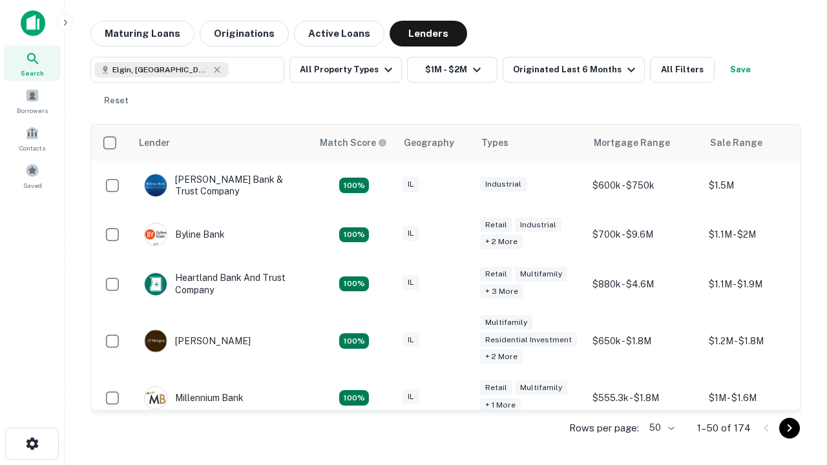  I want to click on div: Matching Properties: 16, hasApolloMatch: undefined, so click(354, 398).